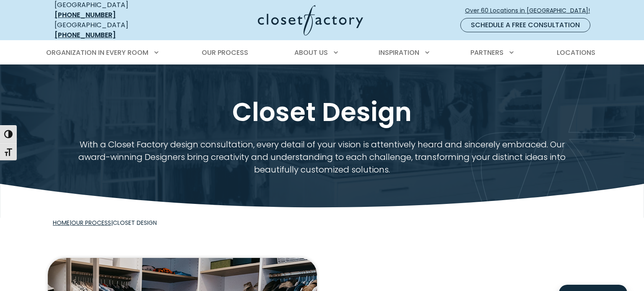 Image resolution: width=644 pixels, height=291 pixels. What do you see at coordinates (91, 223) in the screenshot?
I see `a: Our Process` at bounding box center [91, 223].